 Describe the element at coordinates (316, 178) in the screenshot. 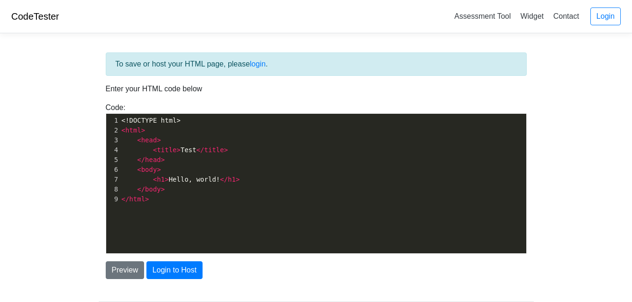

I see `div: Code:` at that location.